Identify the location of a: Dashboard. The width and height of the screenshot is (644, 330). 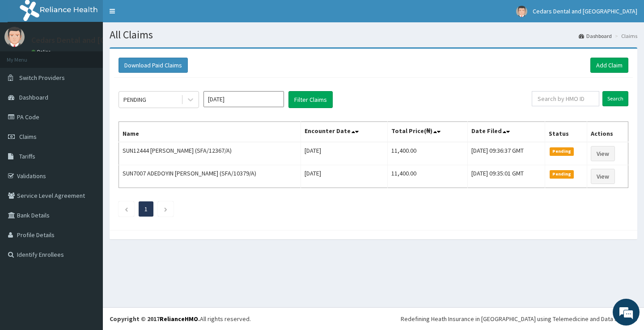
(596, 36).